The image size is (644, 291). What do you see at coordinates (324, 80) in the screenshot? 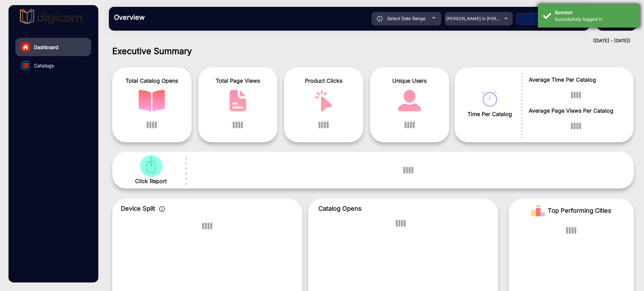
I see `span: Product Clicks` at bounding box center [324, 80].